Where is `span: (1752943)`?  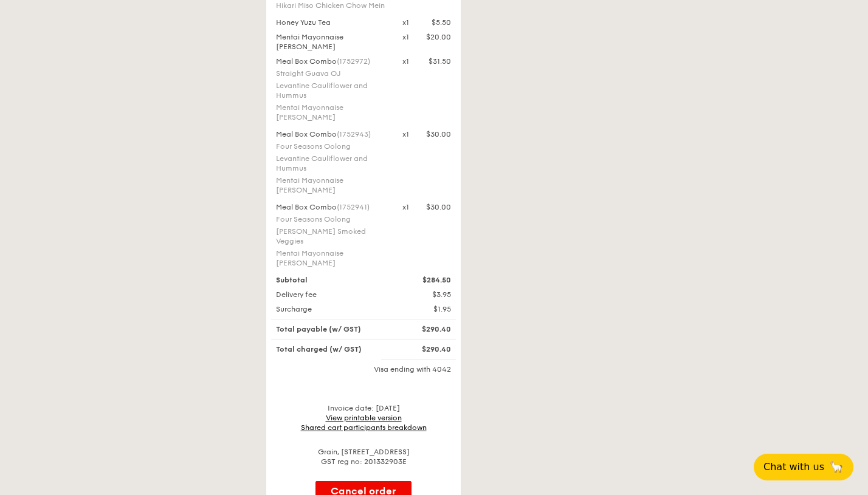 span: (1752943) is located at coordinates (353, 134).